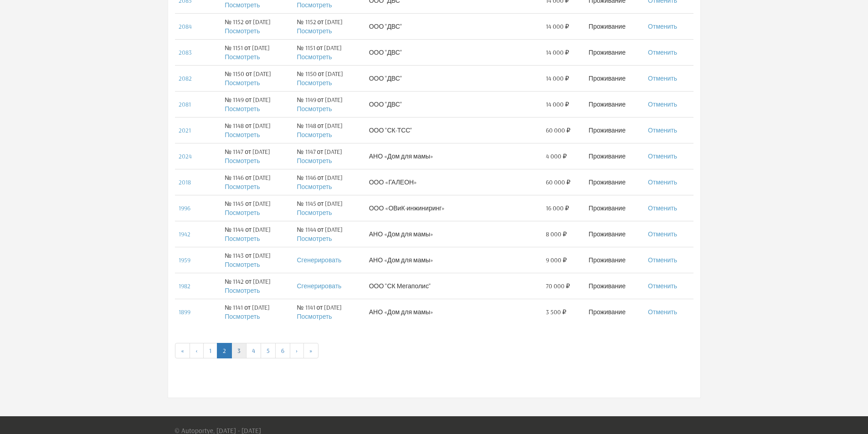 The image size is (868, 434). What do you see at coordinates (556, 157) in the screenshot?
I see `span: 4 000 ₽` at bounding box center [556, 157].